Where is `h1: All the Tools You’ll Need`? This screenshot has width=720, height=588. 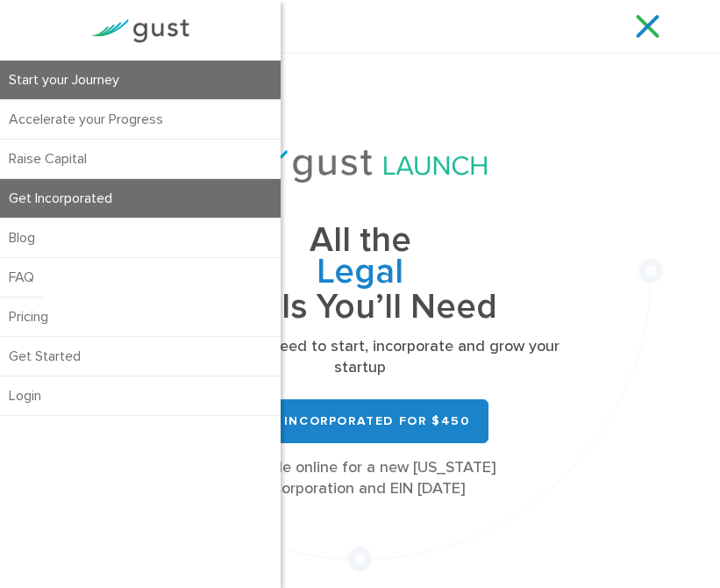
h1: All the Tools You’ll Need is located at coordinates (360, 273).